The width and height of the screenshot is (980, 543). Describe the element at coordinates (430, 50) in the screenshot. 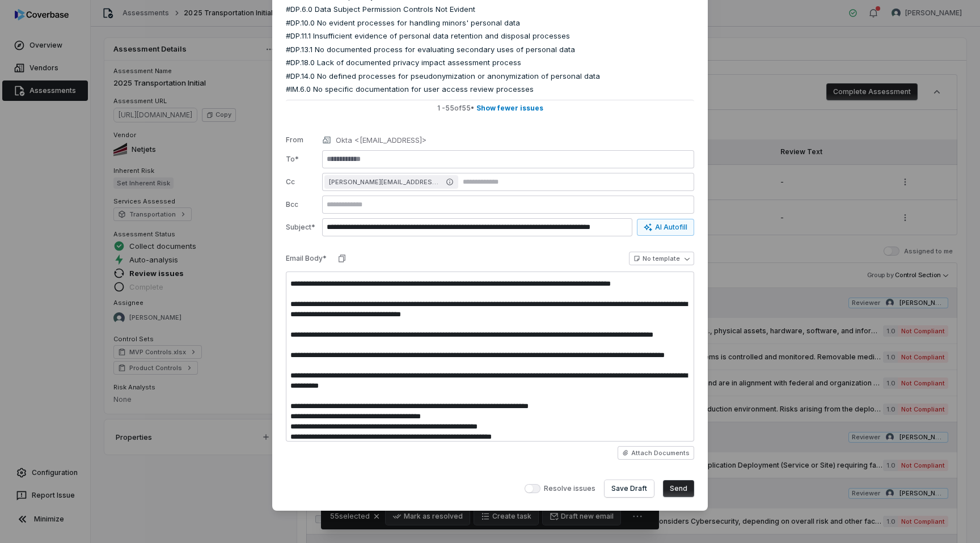

I see `span: #DP.13.1 No documented process for evaluating secondary uses of personal data` at that location.